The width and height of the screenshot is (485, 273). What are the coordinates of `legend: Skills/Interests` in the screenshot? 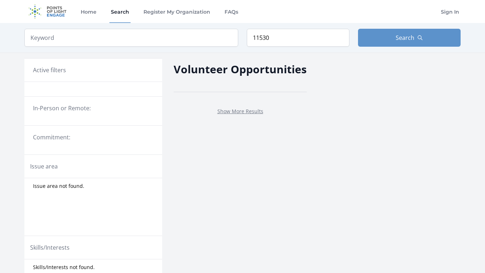 It's located at (50, 247).